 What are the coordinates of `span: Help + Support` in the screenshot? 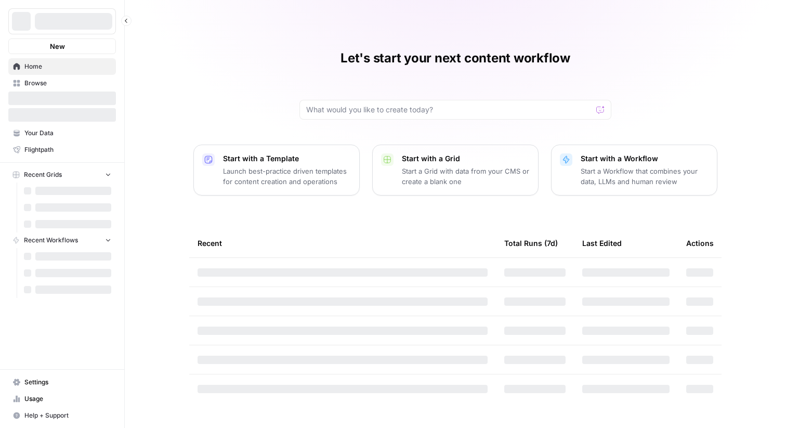 It's located at (68, 415).